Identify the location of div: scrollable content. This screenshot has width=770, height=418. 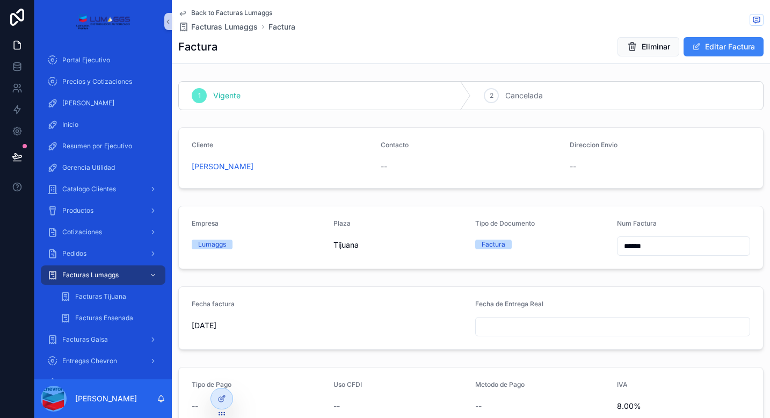
(103, 211).